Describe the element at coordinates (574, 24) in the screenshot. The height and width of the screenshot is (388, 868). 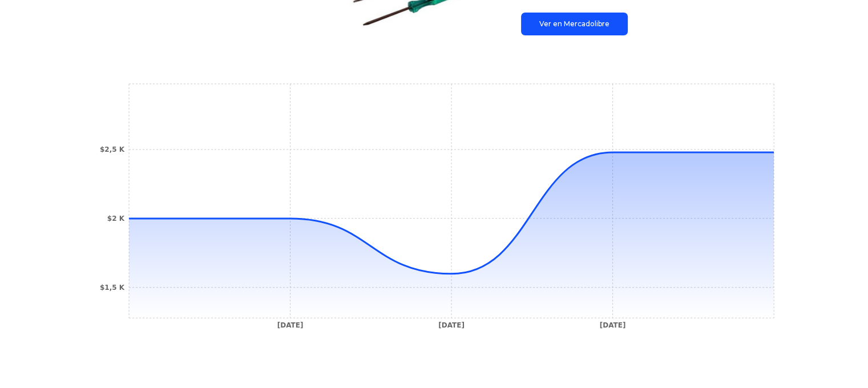
I see `a: Ver en Mercadolibre` at that location.